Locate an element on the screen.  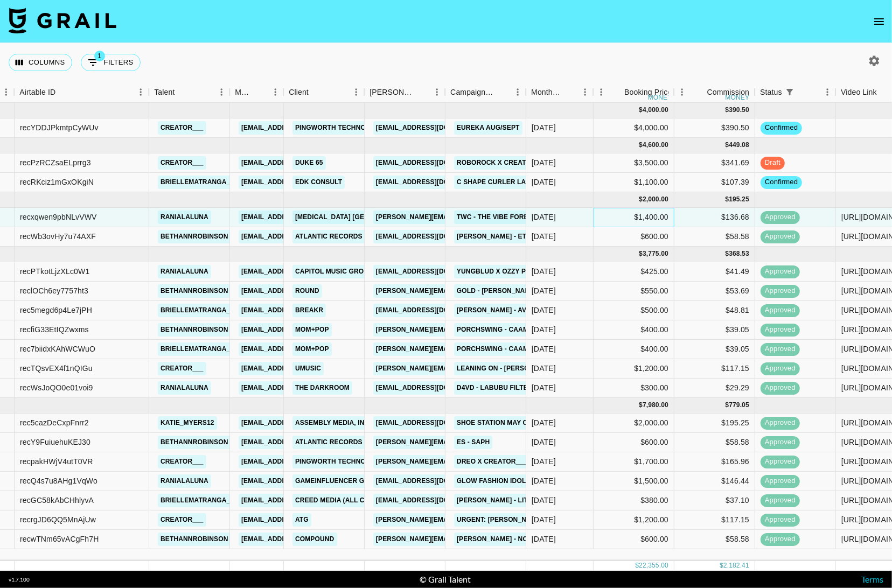
a: Compound is located at coordinates (314, 539).